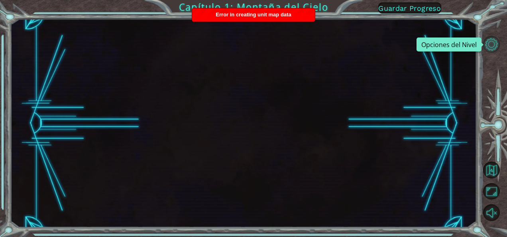 The height and width of the screenshot is (237, 507). I want to click on button: Guardar Progreso, so click(410, 8).